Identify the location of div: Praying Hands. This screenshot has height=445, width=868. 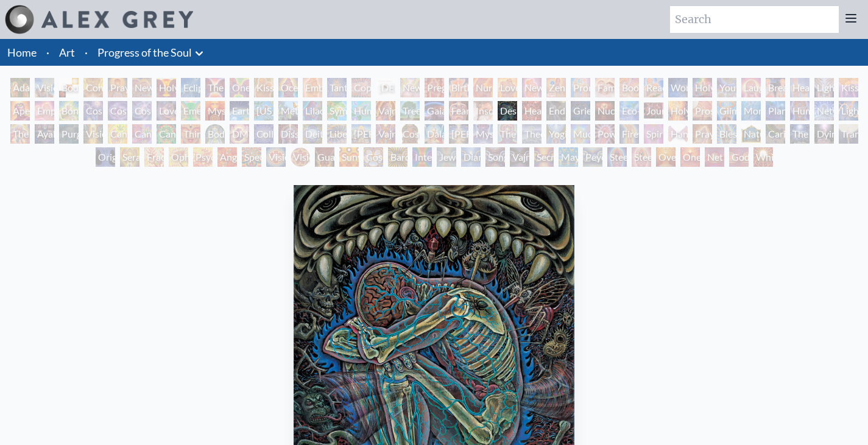
(702, 134).